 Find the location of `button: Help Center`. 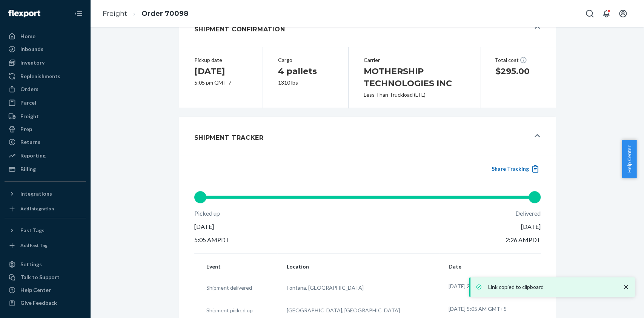

button: Help Center is located at coordinates (629, 159).